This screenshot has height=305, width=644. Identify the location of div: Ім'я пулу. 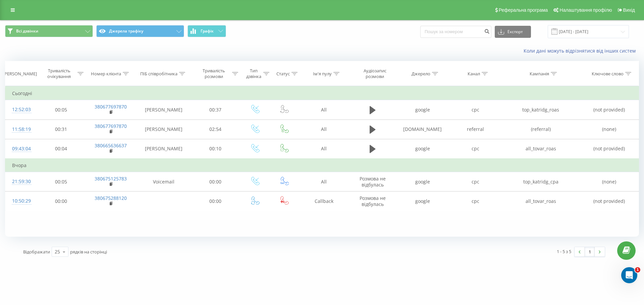
(322, 74).